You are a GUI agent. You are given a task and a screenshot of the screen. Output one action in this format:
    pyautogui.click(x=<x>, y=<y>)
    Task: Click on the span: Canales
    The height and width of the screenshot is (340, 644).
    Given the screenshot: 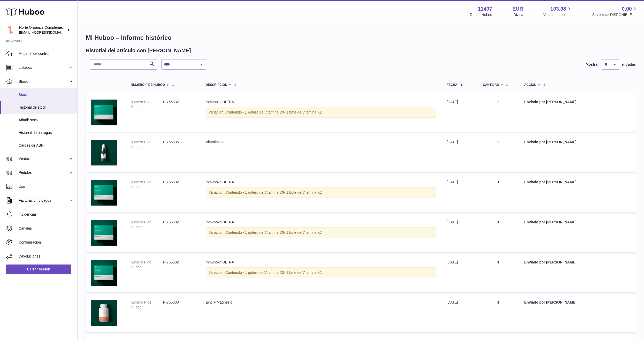 What is the action you would take?
    pyautogui.click(x=46, y=228)
    